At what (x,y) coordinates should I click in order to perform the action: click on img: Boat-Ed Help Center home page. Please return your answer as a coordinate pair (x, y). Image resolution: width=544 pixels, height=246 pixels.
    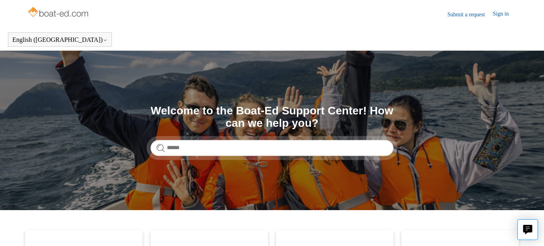
    Looking at the image, I should click on (59, 13).